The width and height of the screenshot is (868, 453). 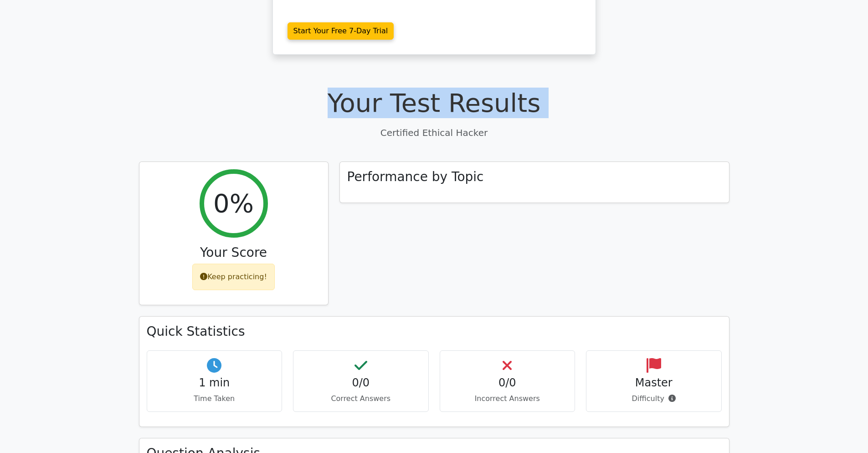 What do you see at coordinates (654, 382) in the screenshot?
I see `h4: Master` at bounding box center [654, 382].